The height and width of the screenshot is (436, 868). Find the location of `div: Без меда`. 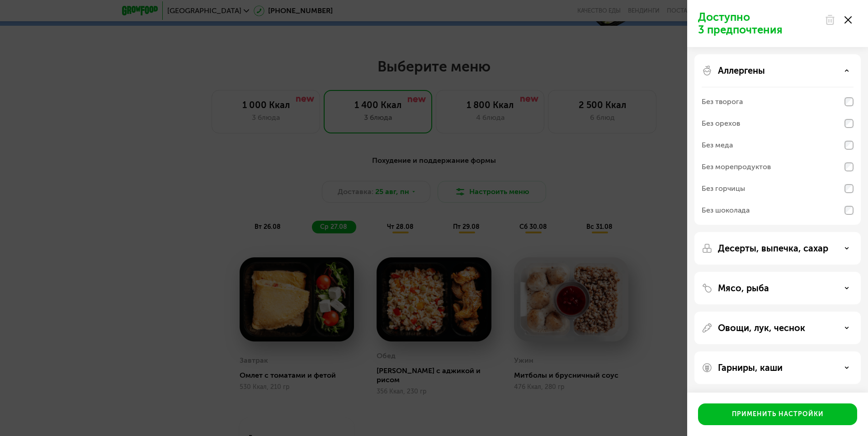

div: Без меда is located at coordinates (717, 145).